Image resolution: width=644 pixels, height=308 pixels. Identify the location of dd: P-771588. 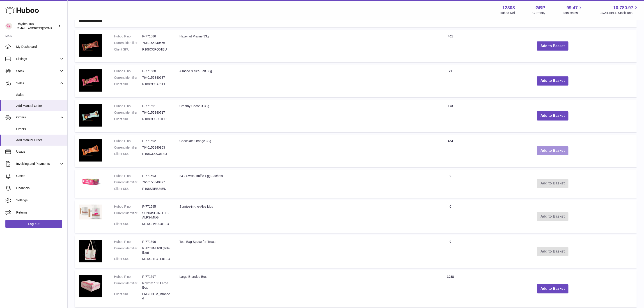
(156, 71).